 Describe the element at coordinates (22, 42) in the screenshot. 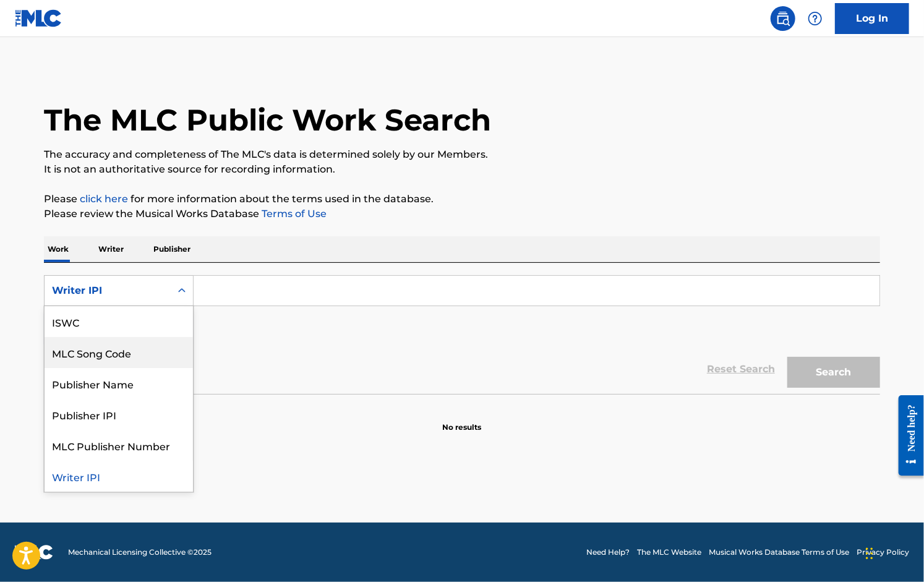

I see `div: Need help?` at that location.